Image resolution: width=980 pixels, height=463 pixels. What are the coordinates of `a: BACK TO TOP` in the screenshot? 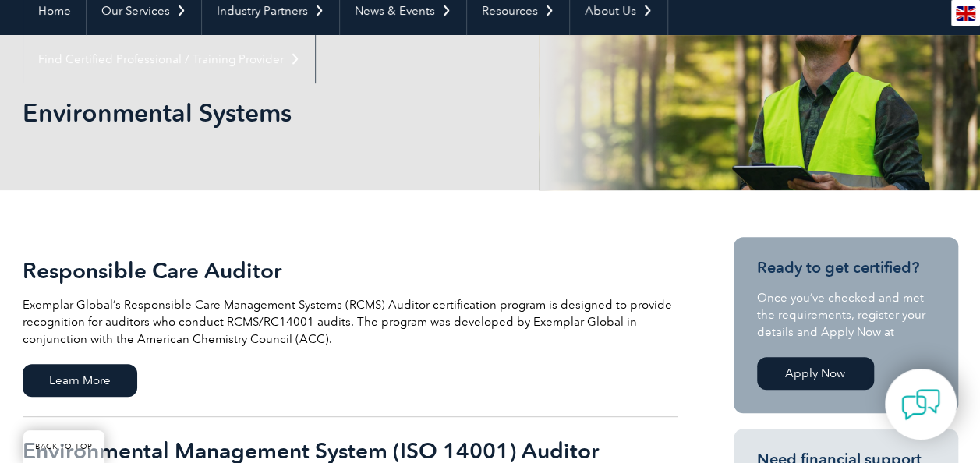 It's located at (64, 447).